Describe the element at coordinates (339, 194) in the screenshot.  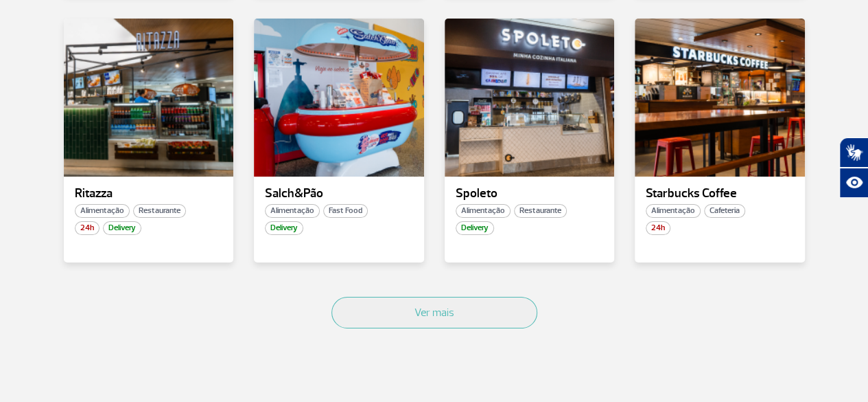
I see `p: Salch&Pão` at that location.